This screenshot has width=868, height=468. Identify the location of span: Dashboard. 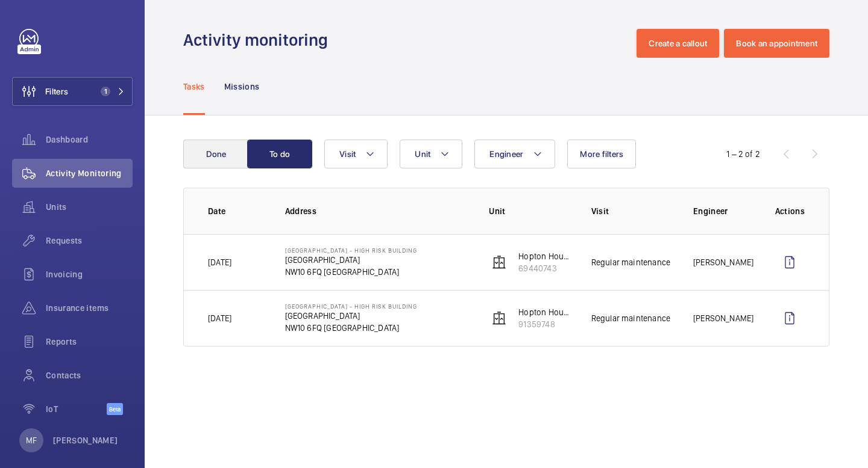
(89, 139).